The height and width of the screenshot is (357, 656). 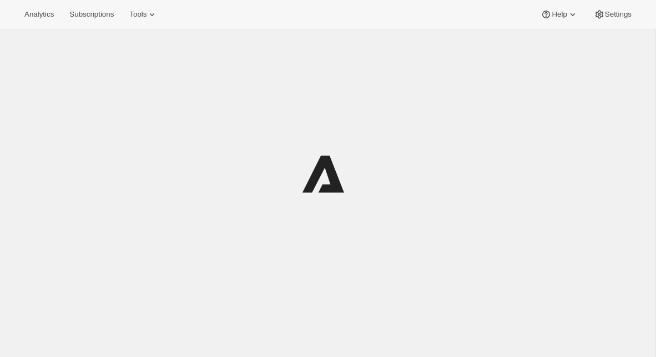 What do you see at coordinates (559, 14) in the screenshot?
I see `span: Help` at bounding box center [559, 14].